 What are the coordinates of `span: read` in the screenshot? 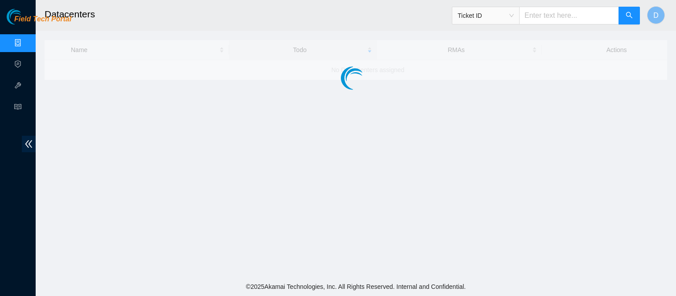 It's located at (18, 108).